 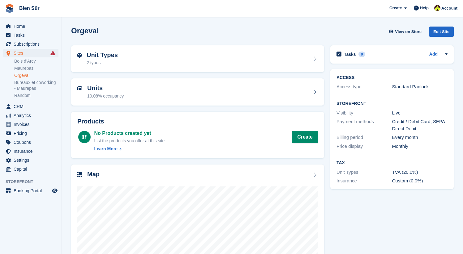 What do you see at coordinates (130, 133) in the screenshot?
I see `div: No Products created yet` at bounding box center [130, 133].